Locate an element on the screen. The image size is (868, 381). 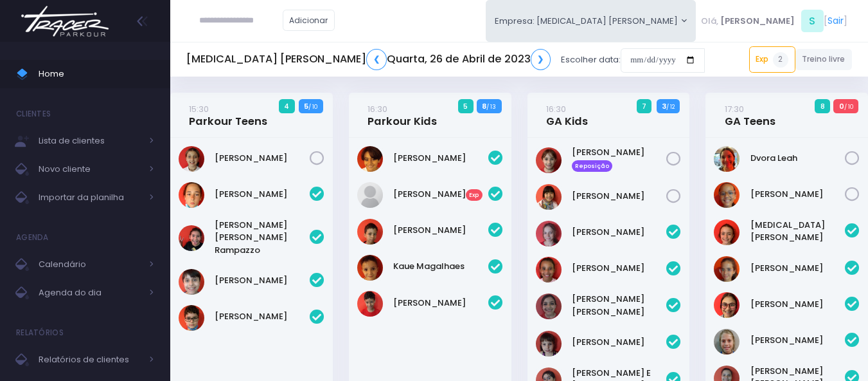
img: Arthur Dias is located at coordinates (370, 159).